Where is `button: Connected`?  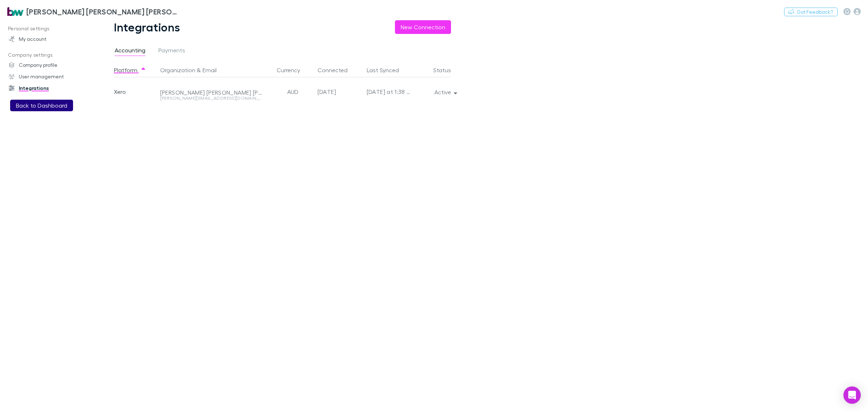
button: Connected is located at coordinates (337, 70).